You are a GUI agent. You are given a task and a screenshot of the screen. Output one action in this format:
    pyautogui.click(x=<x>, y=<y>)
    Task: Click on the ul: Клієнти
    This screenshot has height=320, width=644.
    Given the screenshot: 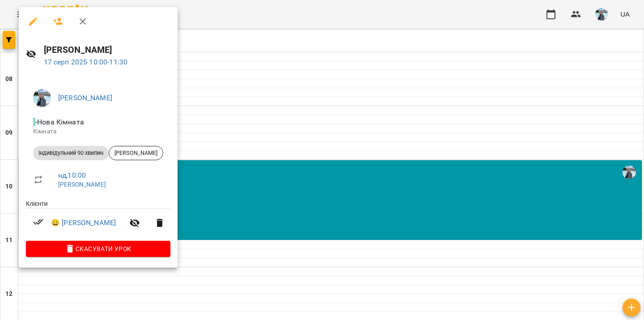 What is the action you would take?
    pyautogui.click(x=98, y=220)
    